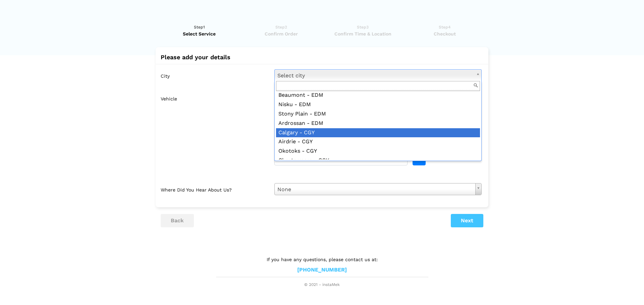 This screenshot has height=305, width=644. I want to click on div: Nisku - EDM, so click(378, 105).